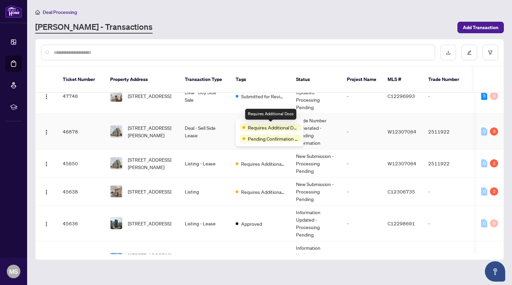  I want to click on div: 1, so click(494, 164).